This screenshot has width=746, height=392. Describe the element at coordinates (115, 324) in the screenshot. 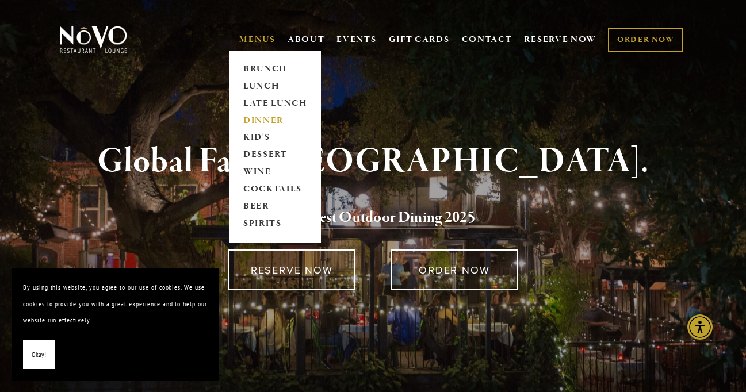

I see `section: Cookie banner` at that location.